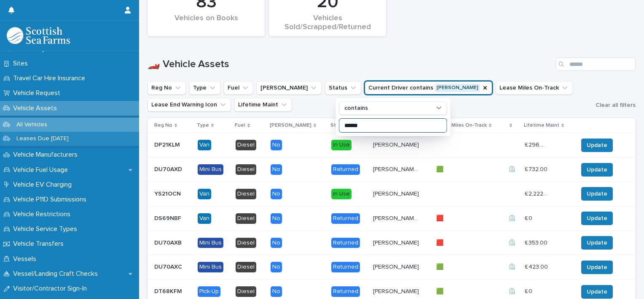 This screenshot has height=299, width=644. What do you see at coordinates (542, 125) in the screenshot?
I see `p: Lifetime Maint` at bounding box center [542, 125].